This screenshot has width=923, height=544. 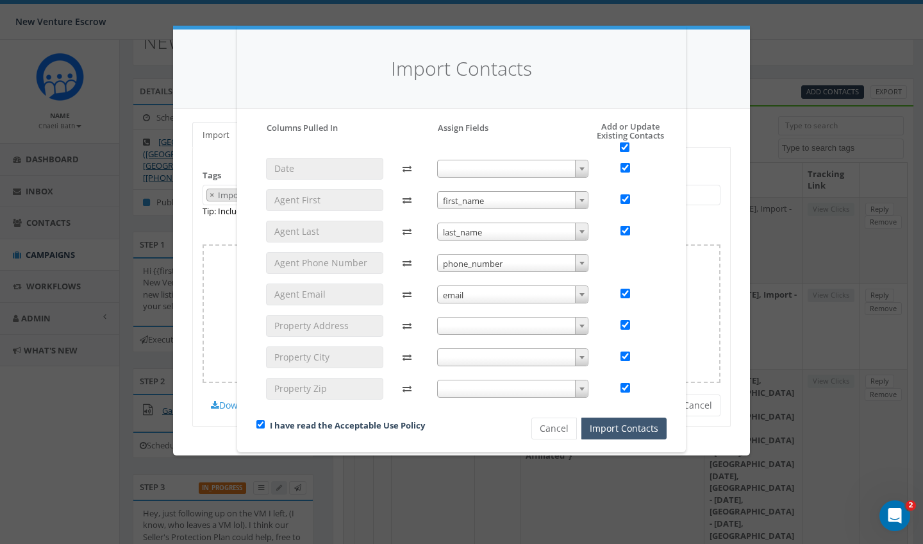 I want to click on span: phone_number, so click(x=513, y=263).